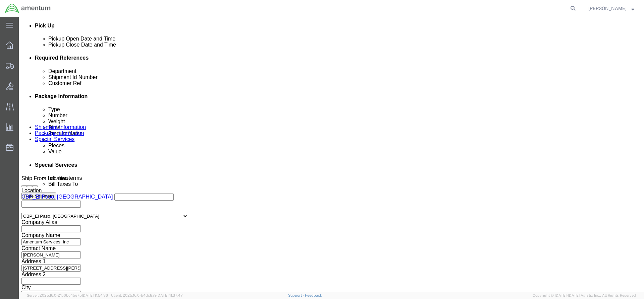 This screenshot has height=299, width=644. What do you see at coordinates (607, 9) in the screenshot?
I see `span: Daniel King` at bounding box center [607, 9].